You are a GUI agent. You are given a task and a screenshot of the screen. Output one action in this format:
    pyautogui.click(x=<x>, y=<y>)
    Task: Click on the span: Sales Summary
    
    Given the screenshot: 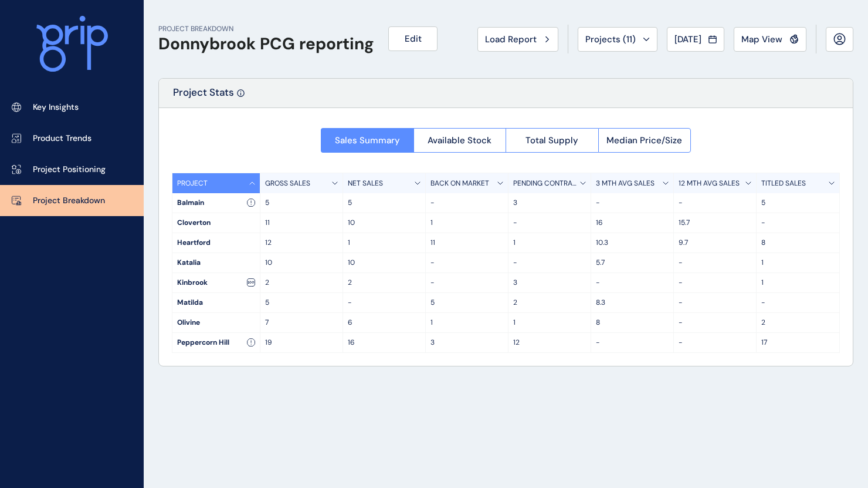 What is the action you would take?
    pyautogui.click(x=367, y=140)
    